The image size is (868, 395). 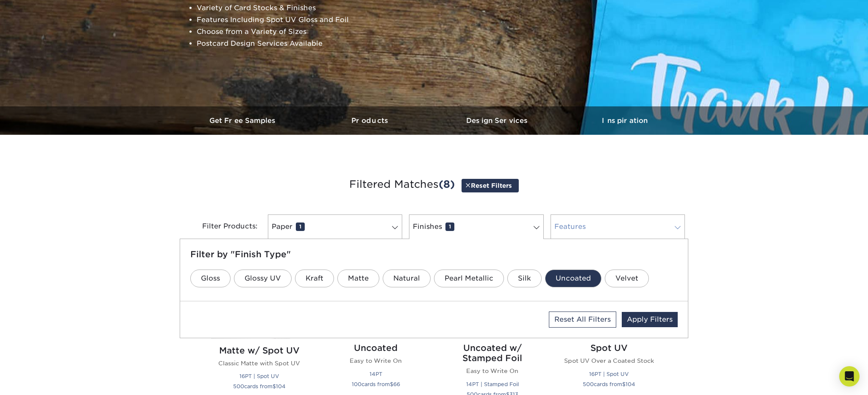 What do you see at coordinates (335, 227) in the screenshot?
I see `a: Paper1` at bounding box center [335, 227].